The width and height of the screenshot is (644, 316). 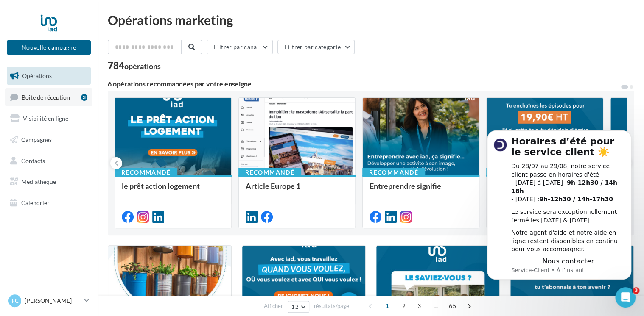 I want to click on span: résultats/page, so click(x=331, y=306).